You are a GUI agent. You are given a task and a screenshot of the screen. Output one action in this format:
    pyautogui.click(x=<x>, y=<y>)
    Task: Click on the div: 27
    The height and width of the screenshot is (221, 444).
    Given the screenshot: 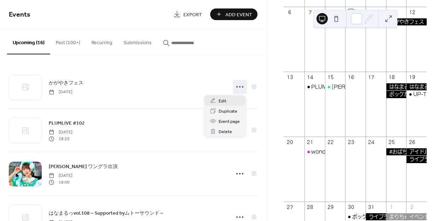 What is the action you would take?
    pyautogui.click(x=290, y=208)
    